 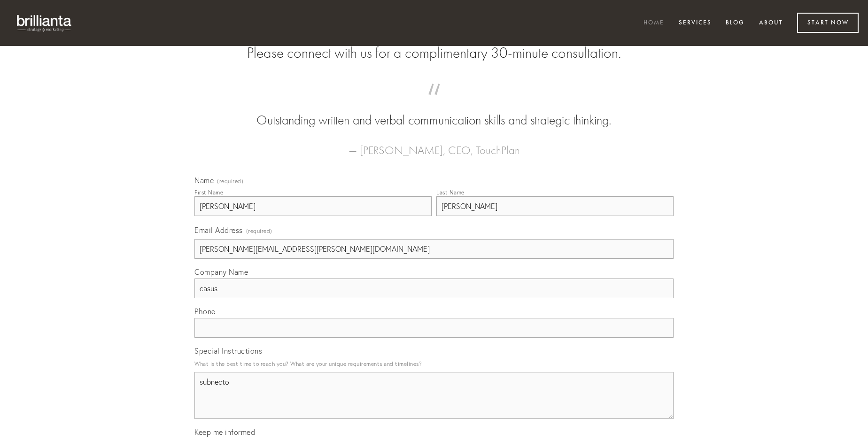 What do you see at coordinates (450, 192) in the screenshot?
I see `div: Last Name` at bounding box center [450, 192].